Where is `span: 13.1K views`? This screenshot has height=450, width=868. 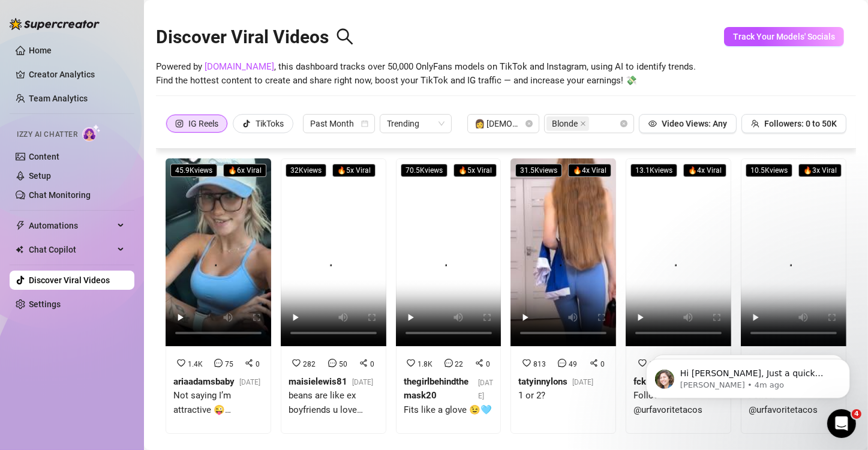 span: 13.1K views is located at coordinates (654, 170).